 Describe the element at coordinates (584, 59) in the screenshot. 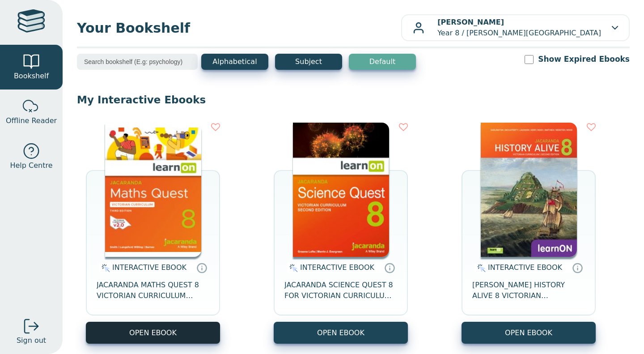

I see `label: Show Expired Ebooks` at that location.